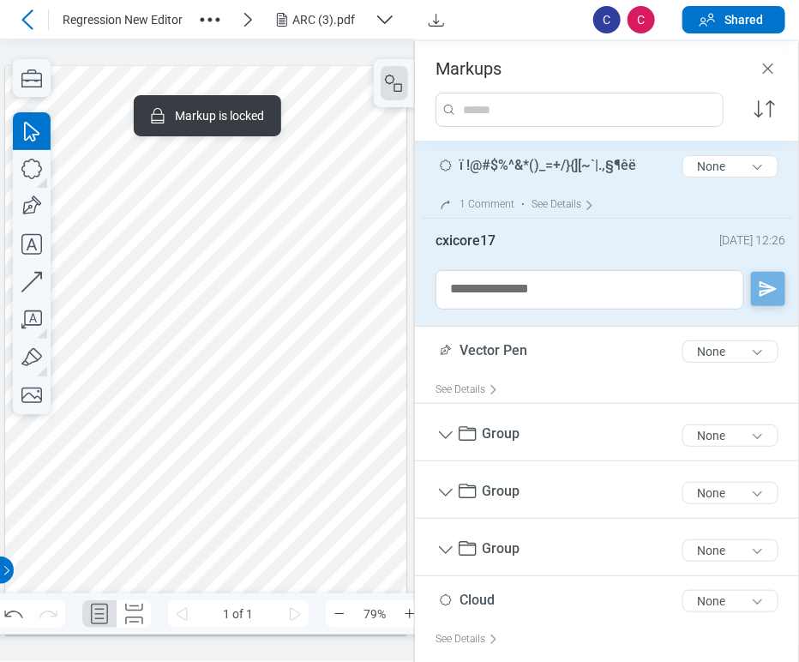  I want to click on div: ARC (3).pdf, so click(330, 20).